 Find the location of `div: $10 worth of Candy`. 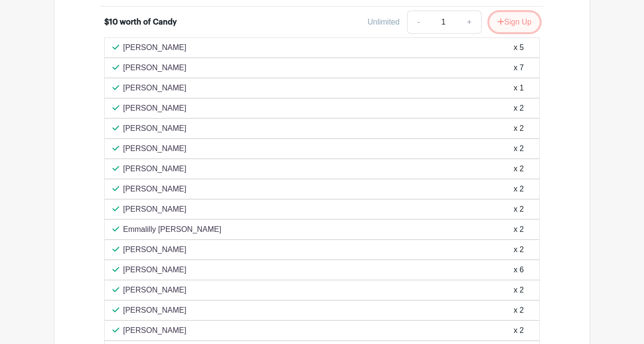

div: $10 worth of Candy is located at coordinates (140, 22).